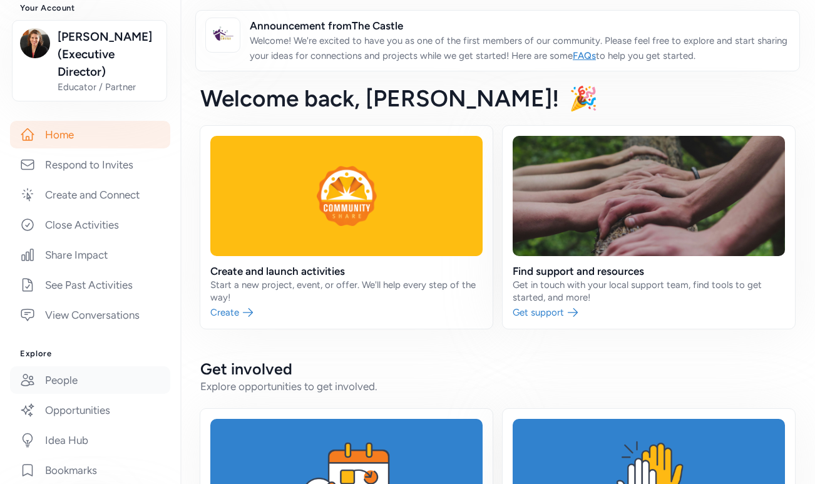 Image resolution: width=815 pixels, height=484 pixels. I want to click on a: View Conversations, so click(90, 315).